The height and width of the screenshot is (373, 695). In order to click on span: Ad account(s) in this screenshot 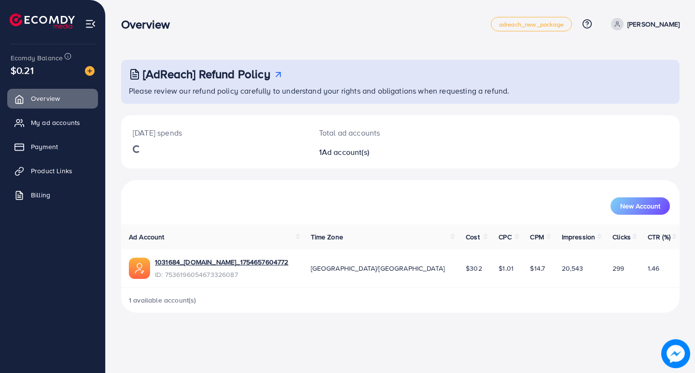, I will do `click(346, 152)`.